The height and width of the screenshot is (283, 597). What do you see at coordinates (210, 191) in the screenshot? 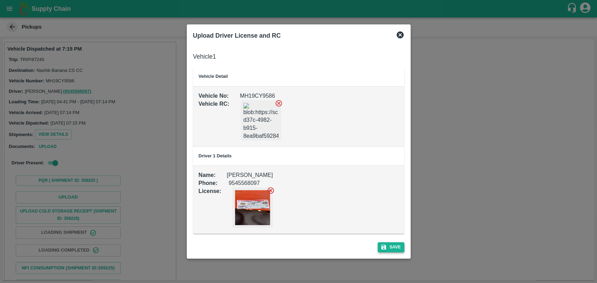
I see `b: License :` at bounding box center [210, 191].